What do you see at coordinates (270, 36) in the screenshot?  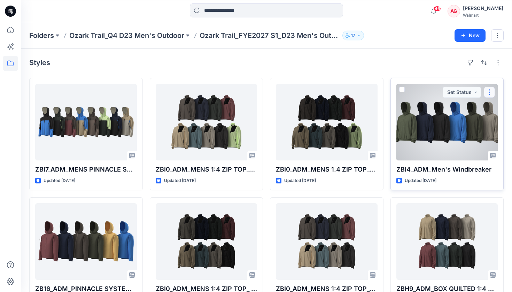 I see `p: Ozark Trail_FYE2027 S1_D23 Men's Outdoor - Q4` at bounding box center [270, 36].